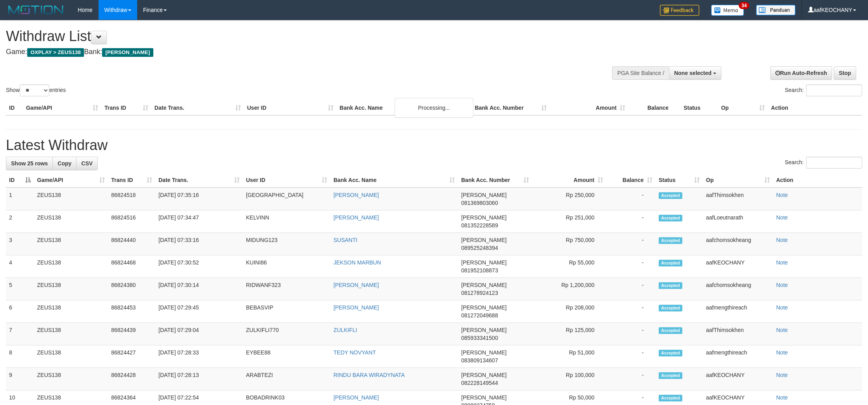 The image size is (868, 405). I want to click on th: Trans ID: activate to sort column ascending, so click(132, 180).